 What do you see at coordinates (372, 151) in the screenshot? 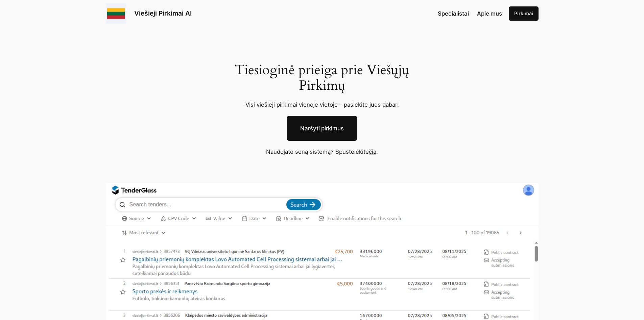
I see `a: čia` at bounding box center [372, 151].